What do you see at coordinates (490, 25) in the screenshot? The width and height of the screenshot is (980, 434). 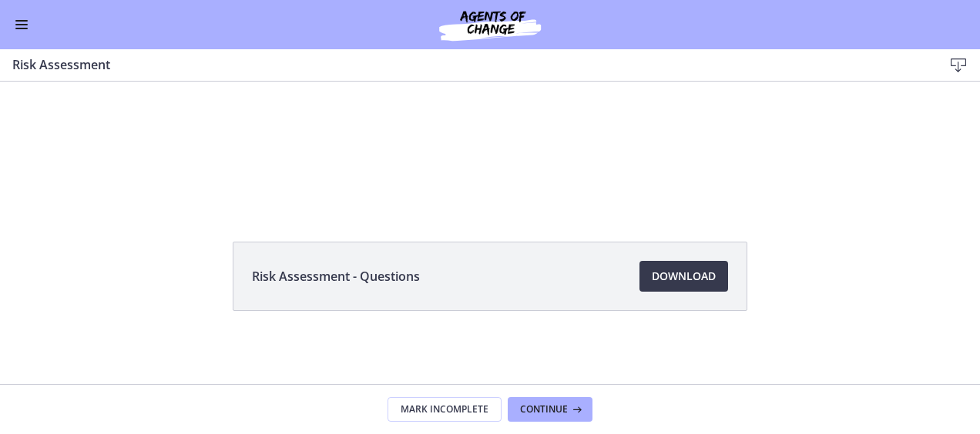 I see `img: Agents of Change` at bounding box center [490, 25].